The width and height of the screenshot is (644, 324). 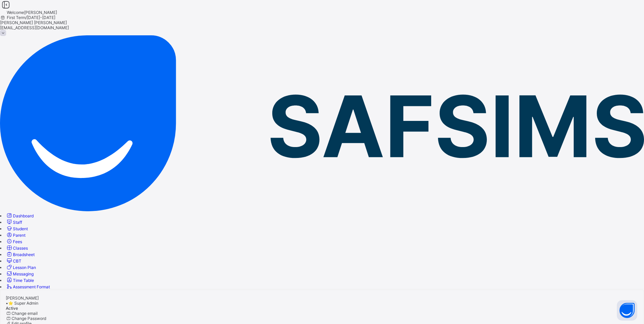 What do you see at coordinates (24, 267) in the screenshot?
I see `span: Lesson Plan` at bounding box center [24, 267].